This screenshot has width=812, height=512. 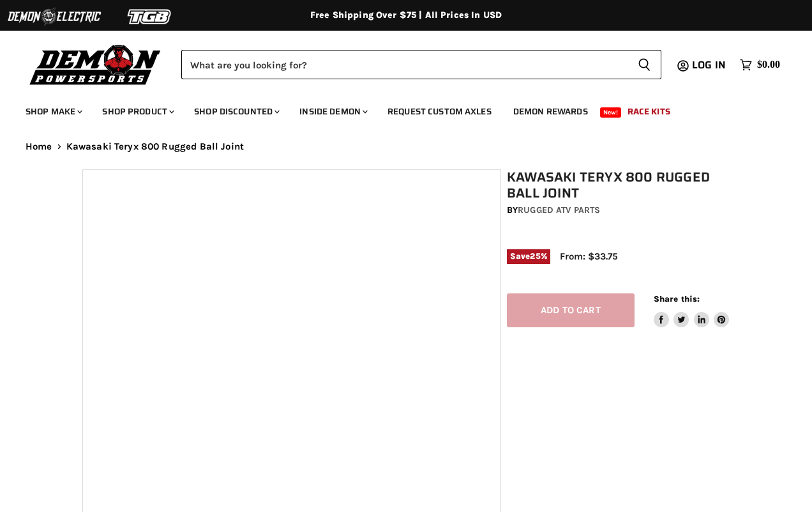 What do you see at coordinates (53, 111) in the screenshot?
I see `a: Shop Make` at bounding box center [53, 111].